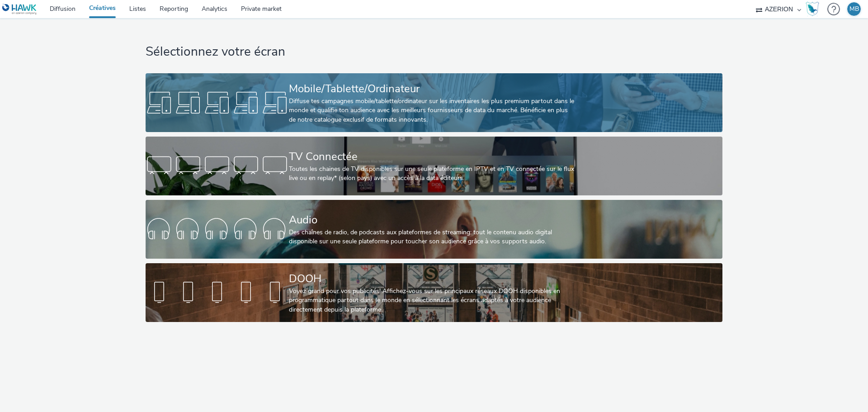 This screenshot has width=868, height=412. Describe the element at coordinates (432, 220) in the screenshot. I see `div: Audio` at that location.